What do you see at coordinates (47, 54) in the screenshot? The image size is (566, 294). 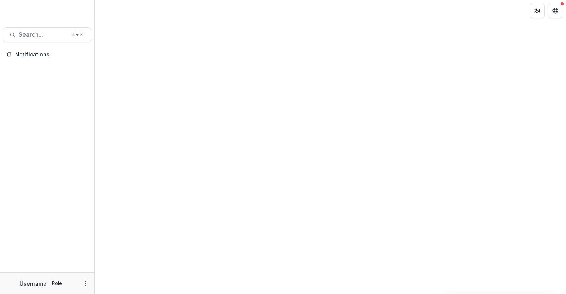 I see `button: Notifications` at bounding box center [47, 54].